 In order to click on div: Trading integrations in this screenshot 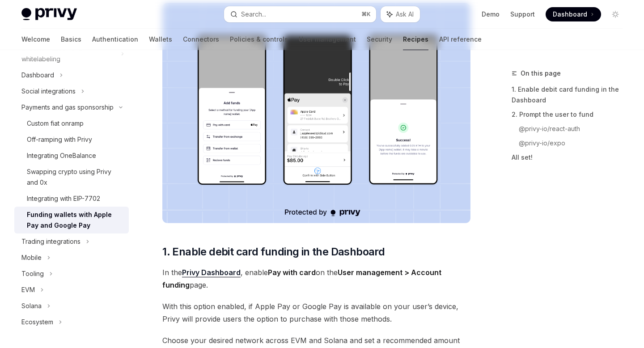, I will do `click(51, 242)`.